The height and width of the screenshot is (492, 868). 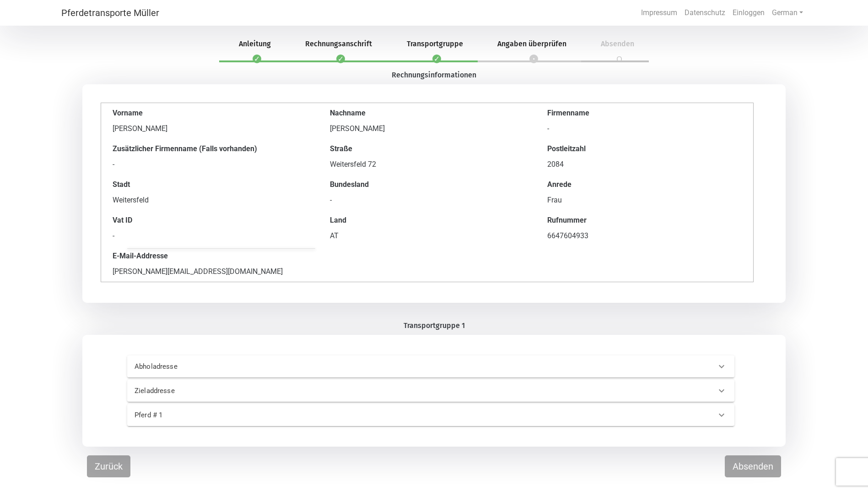 I want to click on div: Vat ID, so click(x=209, y=220).